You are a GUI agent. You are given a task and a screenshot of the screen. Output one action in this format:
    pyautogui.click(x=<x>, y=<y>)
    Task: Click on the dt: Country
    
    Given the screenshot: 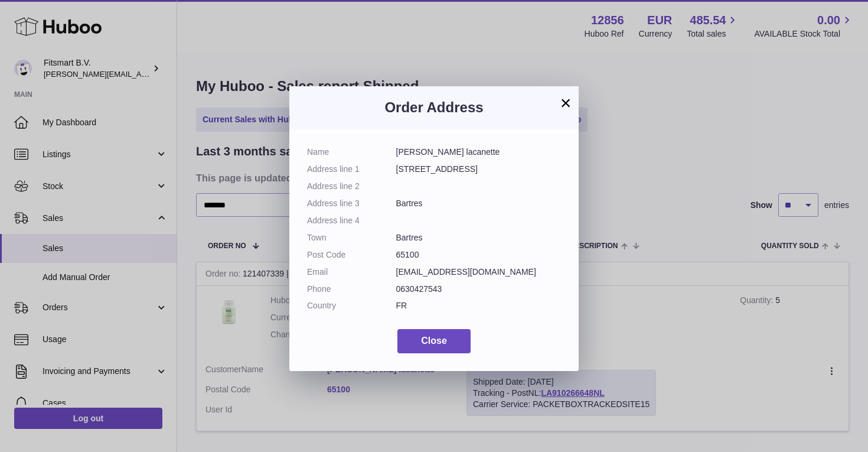 What is the action you would take?
    pyautogui.click(x=351, y=305)
    